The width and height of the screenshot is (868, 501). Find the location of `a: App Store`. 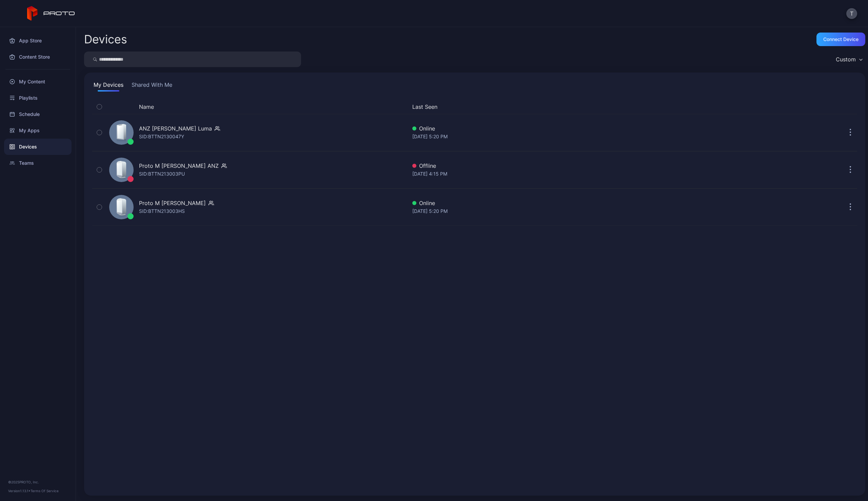

a: App Store is located at coordinates (37, 41).